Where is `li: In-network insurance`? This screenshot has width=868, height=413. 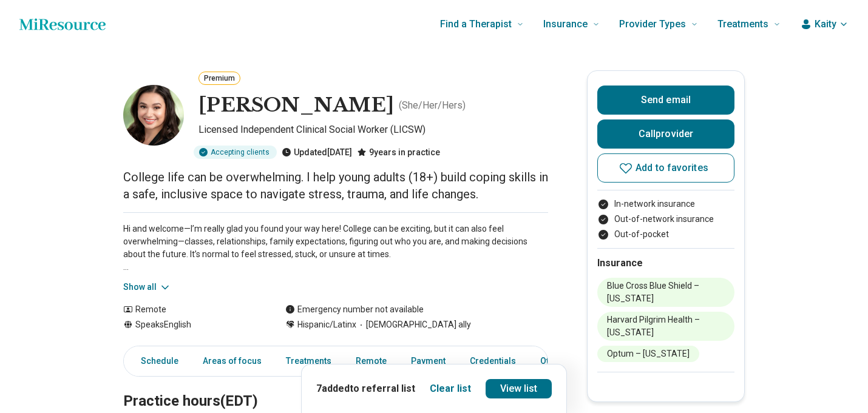
li: In-network insurance is located at coordinates (666, 204).